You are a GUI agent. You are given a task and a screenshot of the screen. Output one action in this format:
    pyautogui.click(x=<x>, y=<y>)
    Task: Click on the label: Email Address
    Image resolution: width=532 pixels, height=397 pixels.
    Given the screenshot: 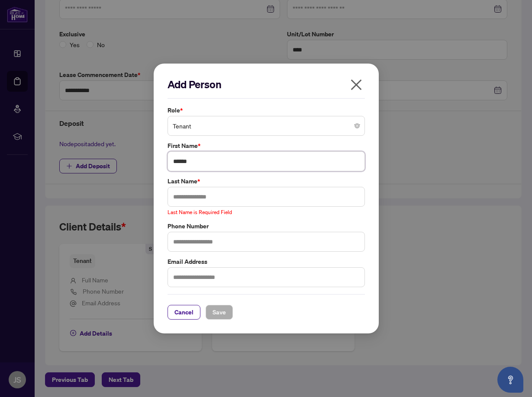 What is the action you would take?
    pyautogui.click(x=266, y=262)
    